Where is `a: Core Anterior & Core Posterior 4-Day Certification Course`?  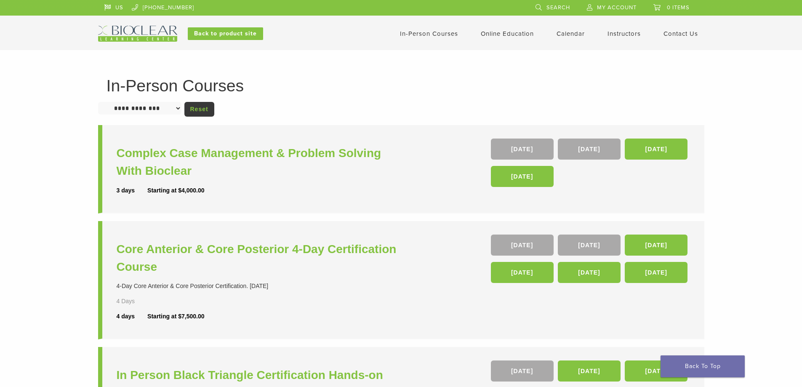 a: Core Anterior & Core Posterior 4-Day Certification Course is located at coordinates (260, 258).